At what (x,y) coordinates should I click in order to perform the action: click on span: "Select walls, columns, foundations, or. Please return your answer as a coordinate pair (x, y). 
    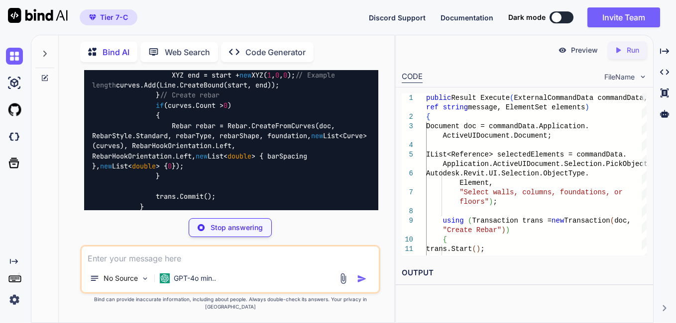
    Looking at the image, I should click on (541, 193).